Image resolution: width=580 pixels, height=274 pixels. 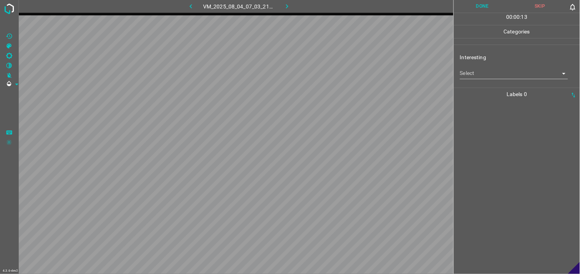 I want to click on p: Categories, so click(x=517, y=32).